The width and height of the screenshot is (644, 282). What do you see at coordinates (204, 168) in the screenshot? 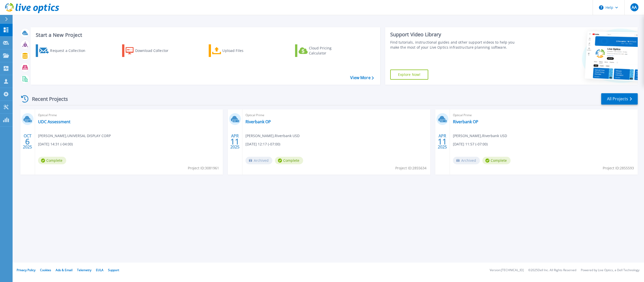
I see `span: Project ID: 3081961` at bounding box center [204, 168].